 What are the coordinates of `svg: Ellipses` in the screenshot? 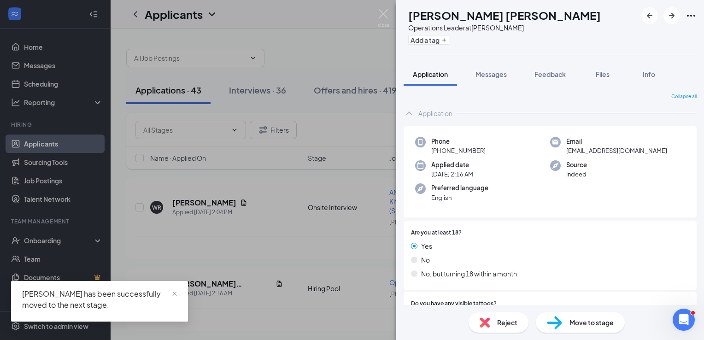 It's located at (691, 16).